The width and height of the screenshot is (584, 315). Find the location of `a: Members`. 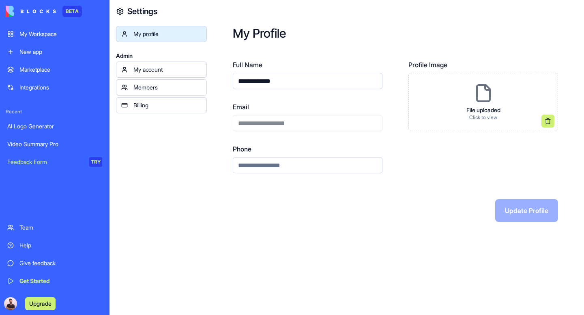

a: Members is located at coordinates (161, 88).